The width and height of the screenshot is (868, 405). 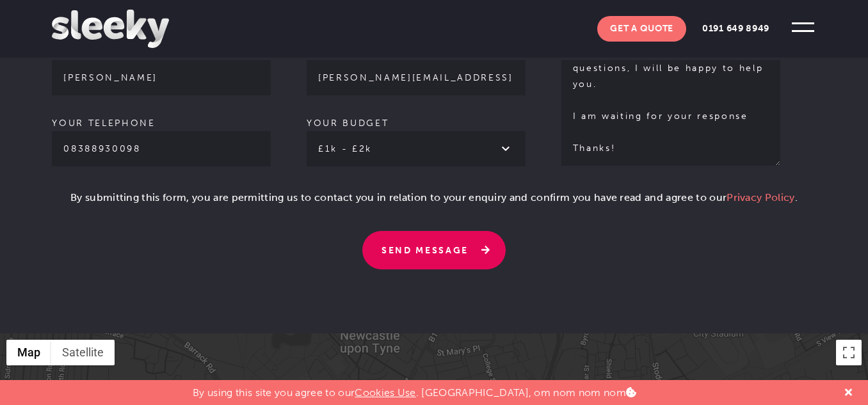 I want to click on label: Your name, so click(x=161, y=65).